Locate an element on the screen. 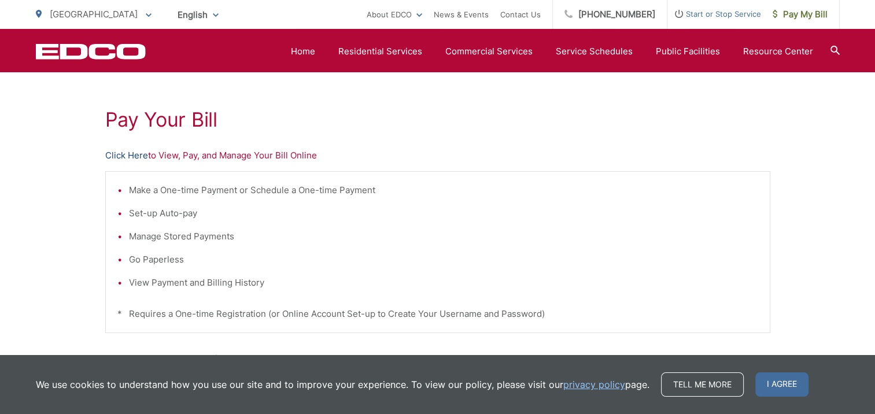 The image size is (875, 414). p: to View, Pay, and Manage Your Bill Online is located at coordinates (438, 156).